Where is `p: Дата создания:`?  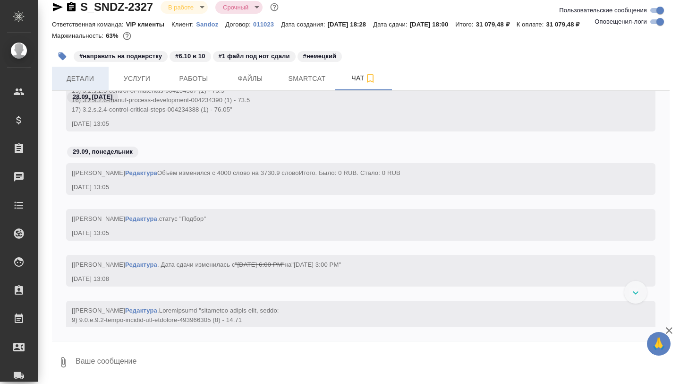 p: Дата создания: is located at coordinates (304, 24).